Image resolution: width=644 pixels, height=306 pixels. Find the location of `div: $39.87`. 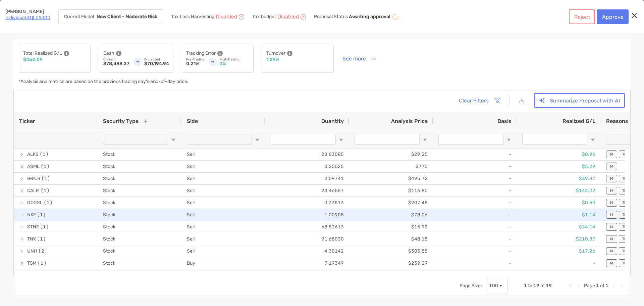

div: $39.87 is located at coordinates (559, 178).